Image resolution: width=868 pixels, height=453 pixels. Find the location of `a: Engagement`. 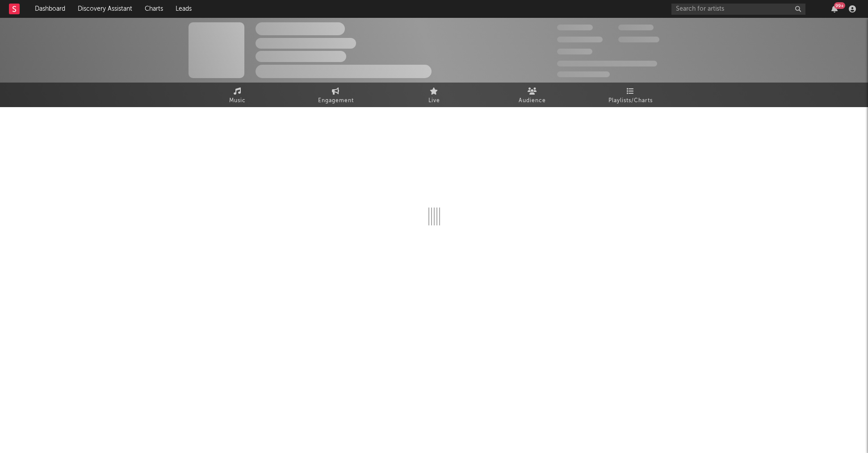

a: Engagement is located at coordinates (336, 95).